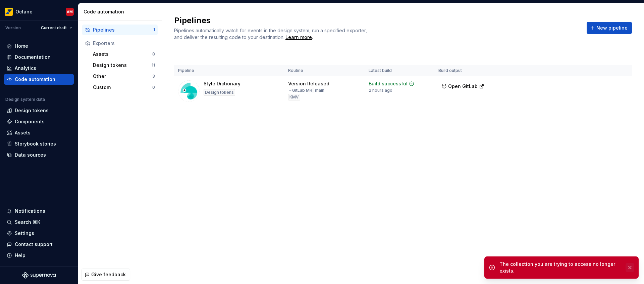 The height and width of the screenshot is (284, 644). Describe the element at coordinates (400, 70) in the screenshot. I see `th: Latest build` at that location.